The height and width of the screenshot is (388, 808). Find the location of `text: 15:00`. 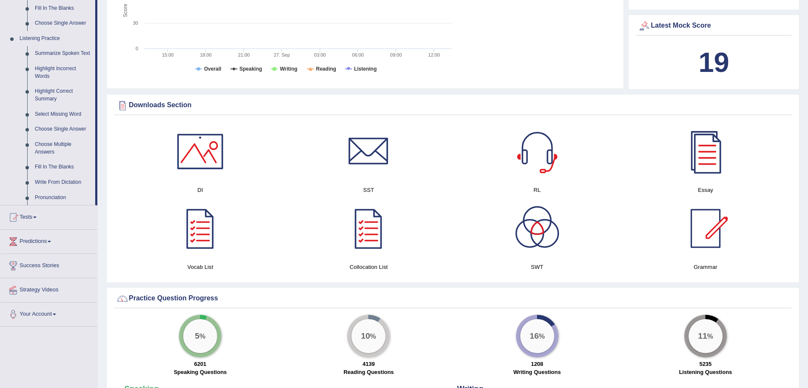

text: 15:00 is located at coordinates (168, 55).